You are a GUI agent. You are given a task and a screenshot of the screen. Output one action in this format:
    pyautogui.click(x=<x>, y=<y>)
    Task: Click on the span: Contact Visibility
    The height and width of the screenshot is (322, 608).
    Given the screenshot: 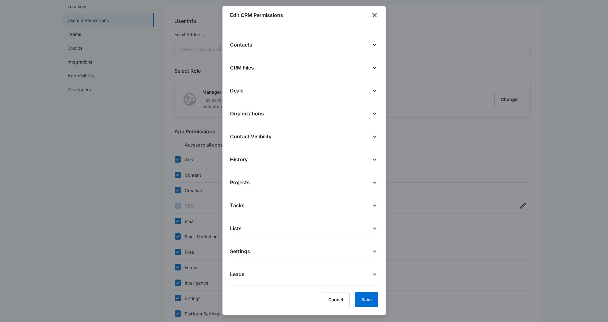 What is the action you would take?
    pyautogui.click(x=251, y=136)
    